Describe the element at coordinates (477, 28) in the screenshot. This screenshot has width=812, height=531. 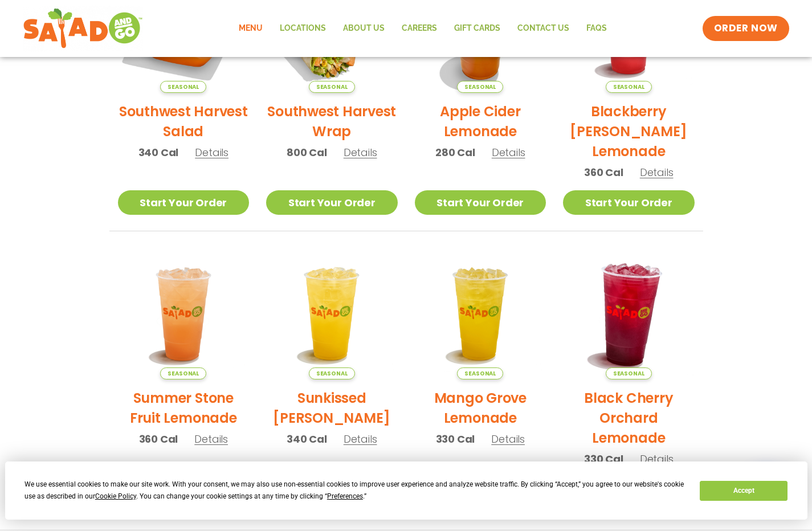
I see `a: GIFT CARDS` at that location.